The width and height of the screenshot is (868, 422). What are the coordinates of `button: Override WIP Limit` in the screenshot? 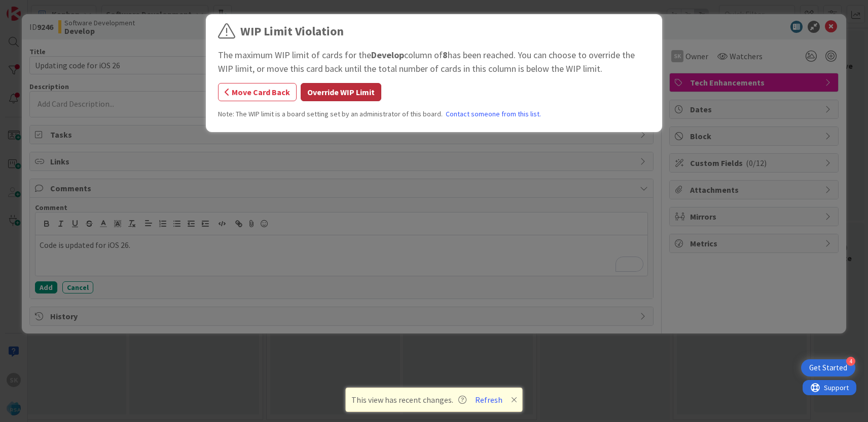 It's located at (341, 92).